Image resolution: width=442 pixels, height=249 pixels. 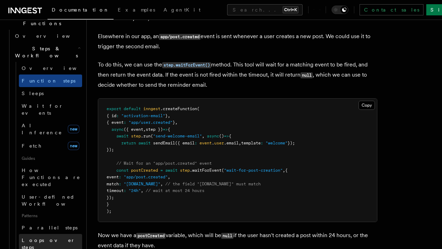 I want to click on a: Wait for events, so click(x=50, y=109).